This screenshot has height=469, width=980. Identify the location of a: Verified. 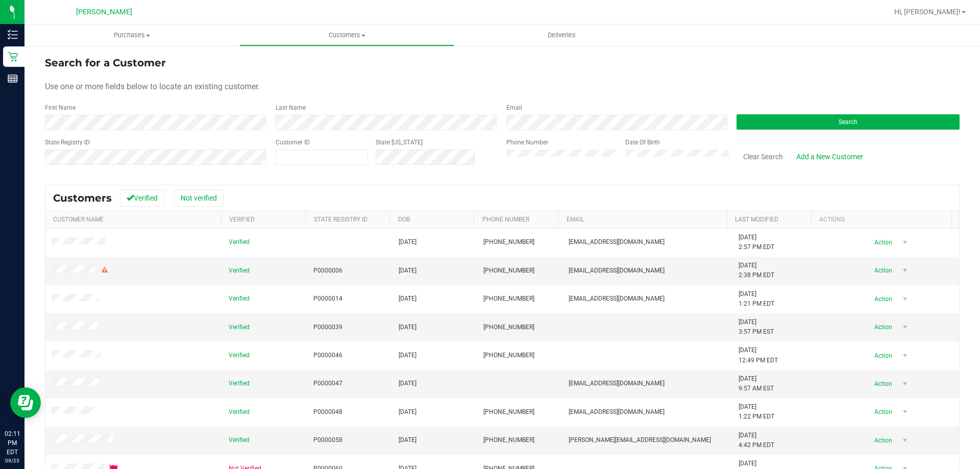
(242, 220).